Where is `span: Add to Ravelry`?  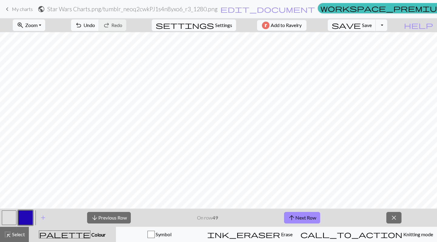 span: Add to Ravelry is located at coordinates (286, 25).